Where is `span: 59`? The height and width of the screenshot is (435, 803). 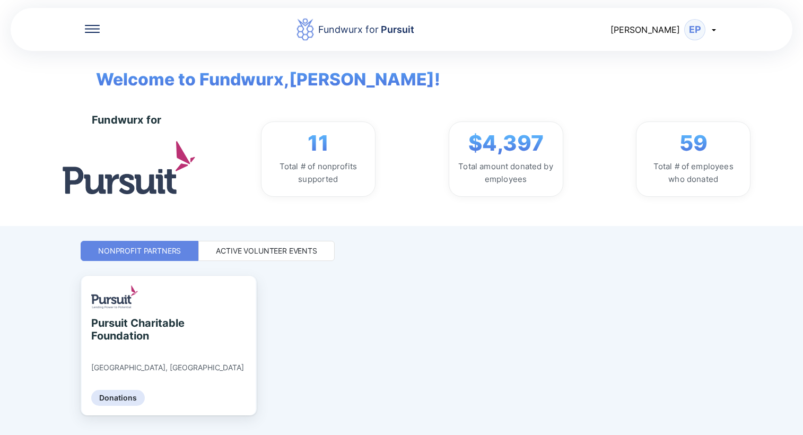 span: 59 is located at coordinates (693, 143).